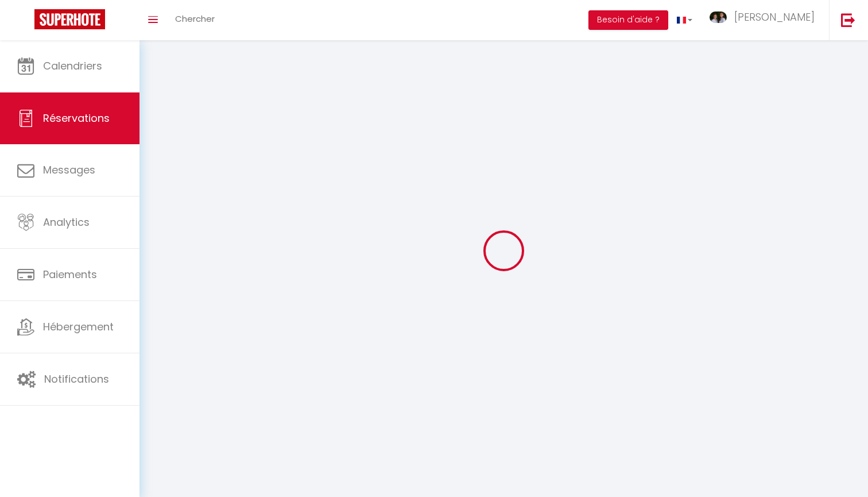 The image size is (868, 497). I want to click on span: Messages, so click(69, 170).